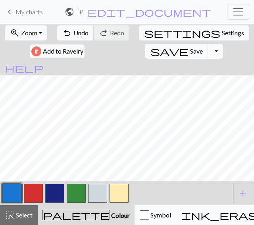  Describe the element at coordinates (233, 33) in the screenshot. I see `span: Settings` at that location.